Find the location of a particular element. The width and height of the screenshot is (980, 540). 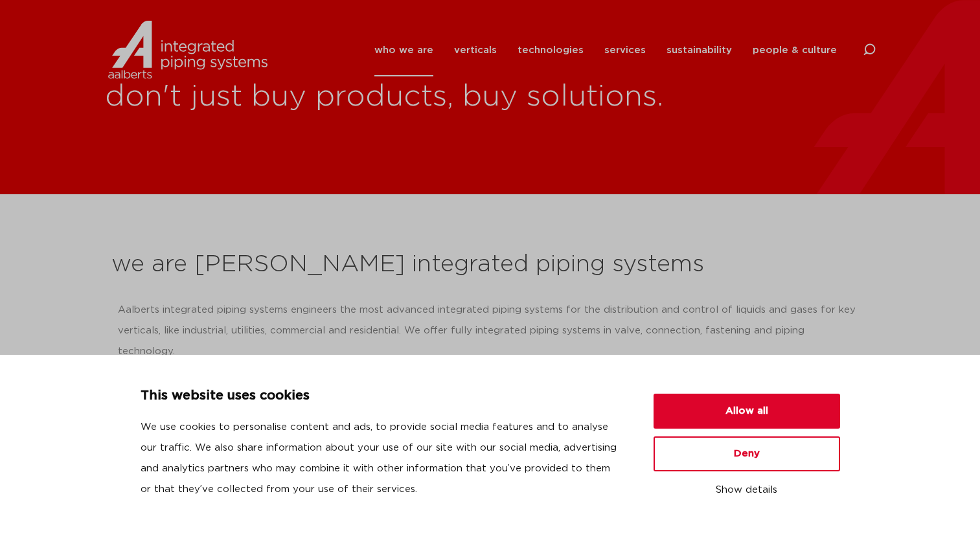

button: Deny is located at coordinates (747, 454).